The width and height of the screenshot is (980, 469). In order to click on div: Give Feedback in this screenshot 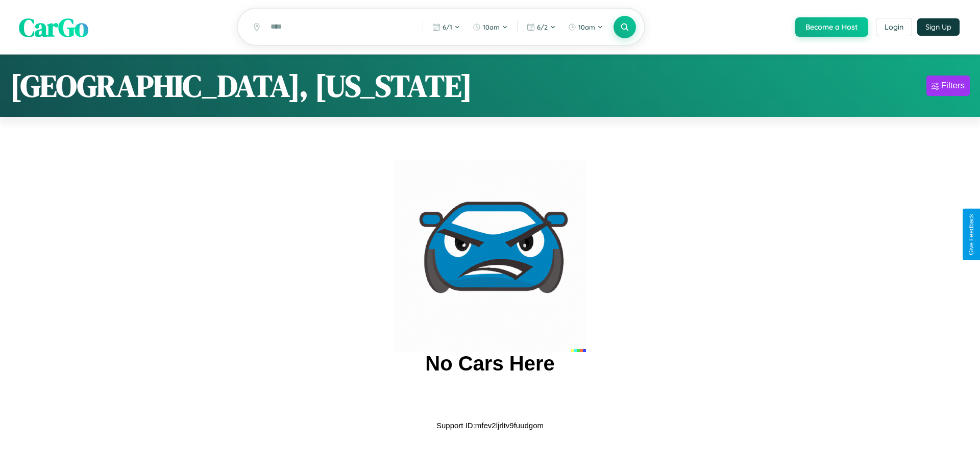, I will do `click(971, 234)`.